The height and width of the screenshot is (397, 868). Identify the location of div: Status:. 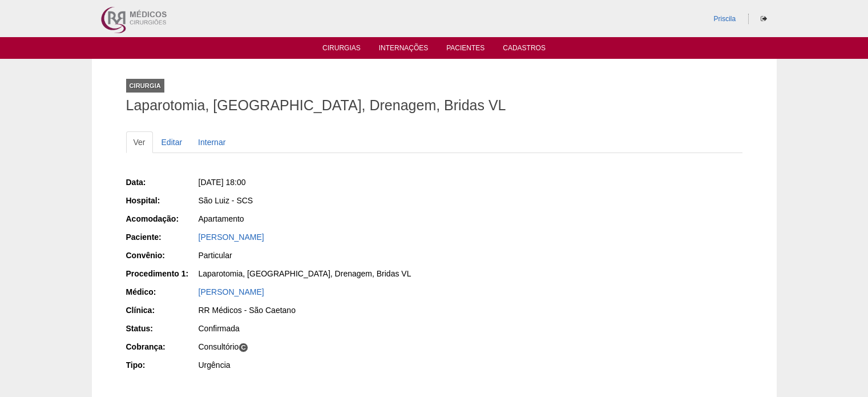
(162, 329).